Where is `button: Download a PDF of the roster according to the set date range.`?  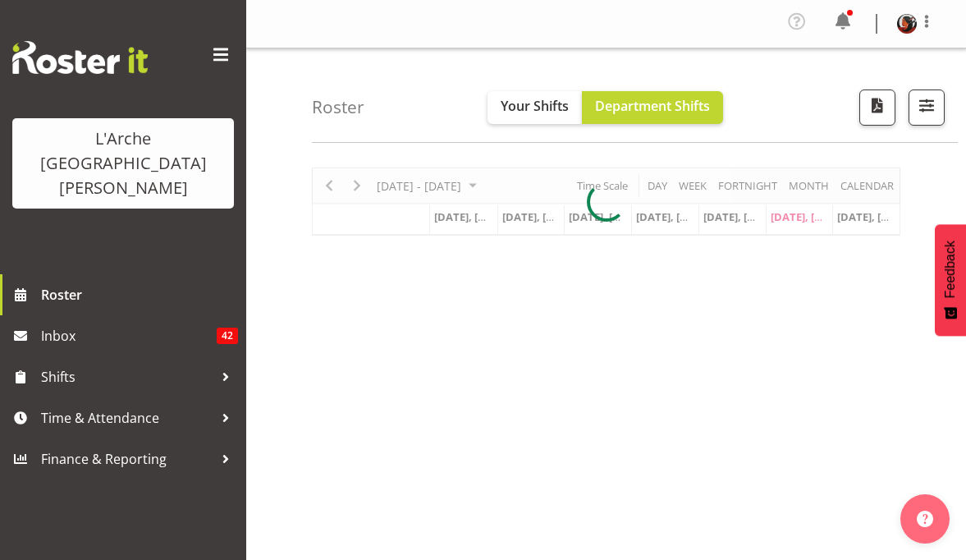
button: Download a PDF of the roster according to the set date range. is located at coordinates (877, 107).